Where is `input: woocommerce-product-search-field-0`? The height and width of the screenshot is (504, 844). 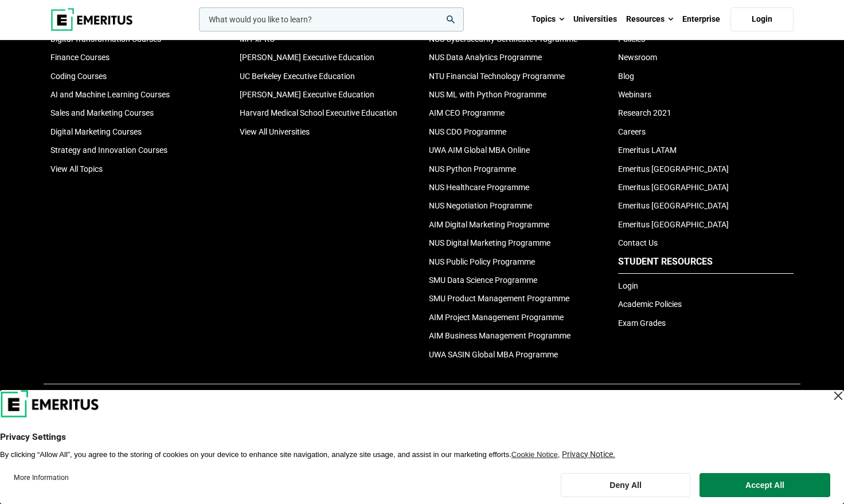 input: woocommerce-product-search-field-0 is located at coordinates (331, 20).